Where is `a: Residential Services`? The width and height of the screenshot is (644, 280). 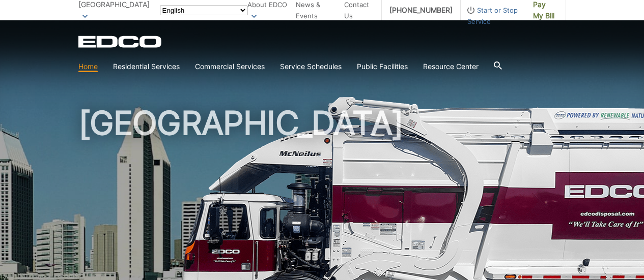
a: Residential Services is located at coordinates (146, 67).